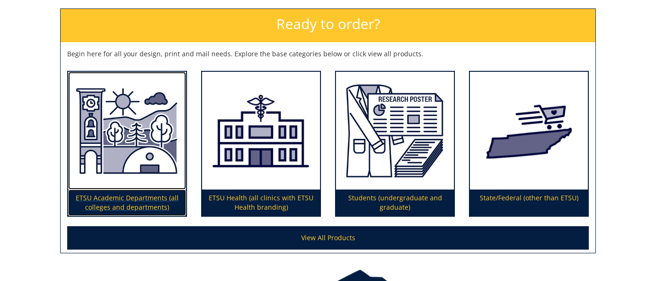 Image resolution: width=656 pixels, height=281 pixels. What do you see at coordinates (529, 203) in the screenshot?
I see `p: State/Federal (other than ETSU)` at bounding box center [529, 203].